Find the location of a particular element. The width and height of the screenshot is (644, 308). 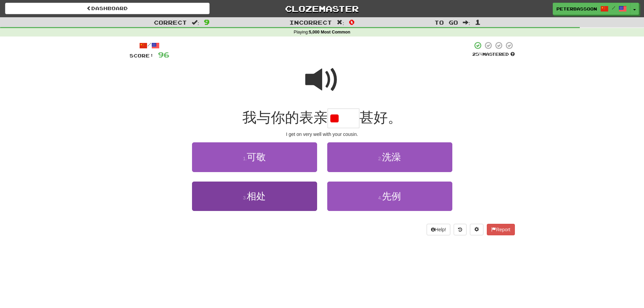

a: Dashboard is located at coordinates (107, 8).